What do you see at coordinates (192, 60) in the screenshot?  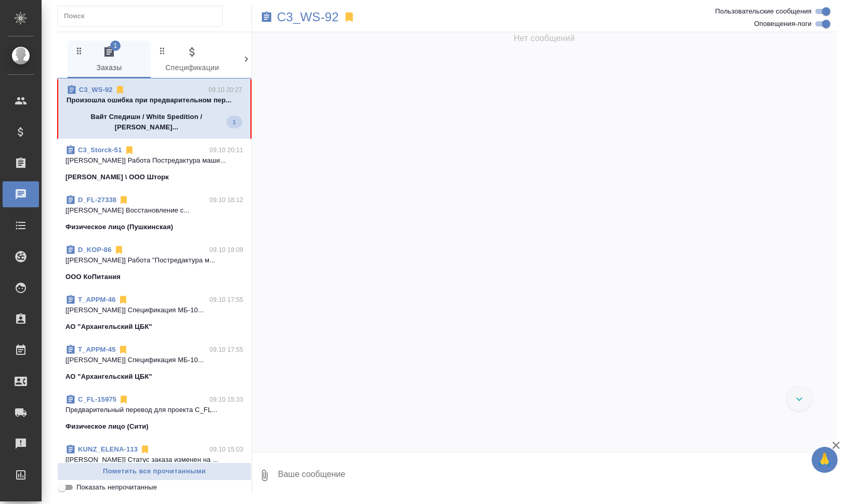 I see `span: Спецификации` at bounding box center [192, 60].